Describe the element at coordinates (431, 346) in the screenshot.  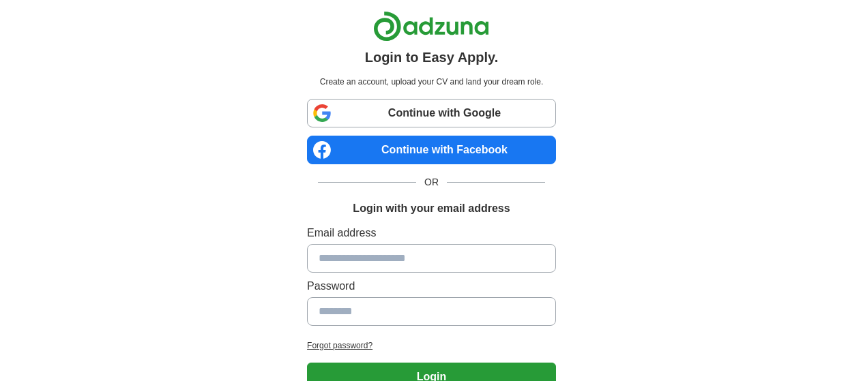
I see `a: Forgot password?` at that location.